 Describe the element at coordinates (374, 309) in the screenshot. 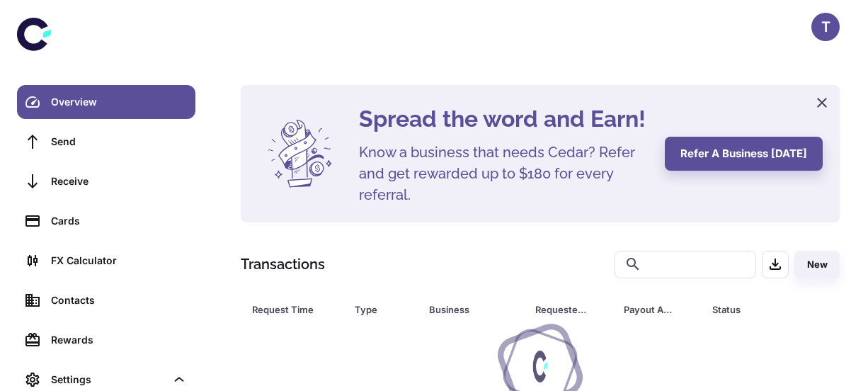

I see `div: Type` at that location.